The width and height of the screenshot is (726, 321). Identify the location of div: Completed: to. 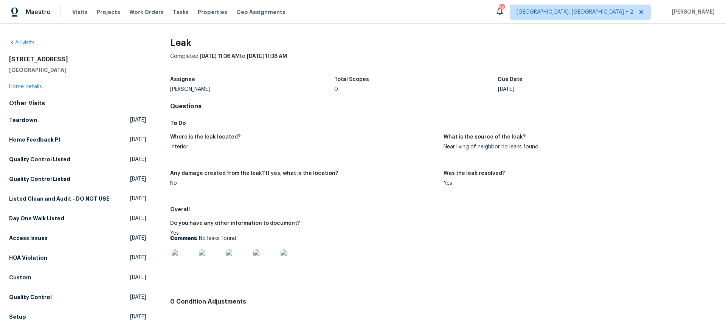
(444, 62).